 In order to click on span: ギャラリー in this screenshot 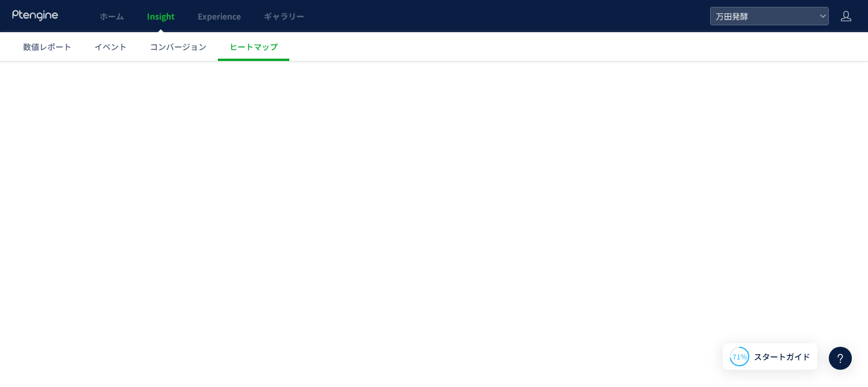, I will do `click(284, 16)`.